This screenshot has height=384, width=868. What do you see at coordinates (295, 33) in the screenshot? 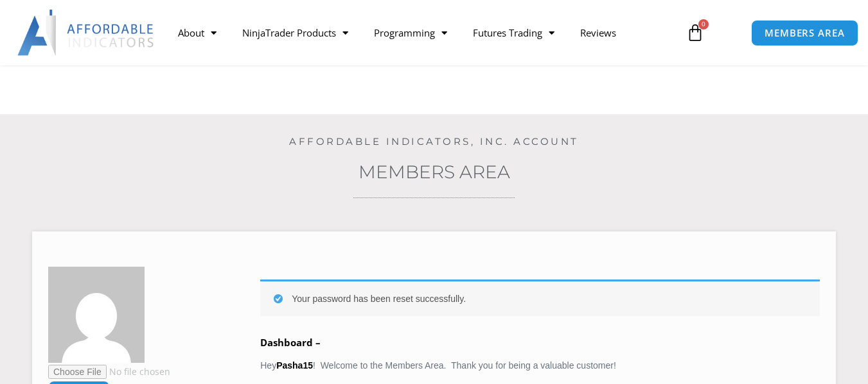
I see `a: NinjaTrader Products` at bounding box center [295, 33].